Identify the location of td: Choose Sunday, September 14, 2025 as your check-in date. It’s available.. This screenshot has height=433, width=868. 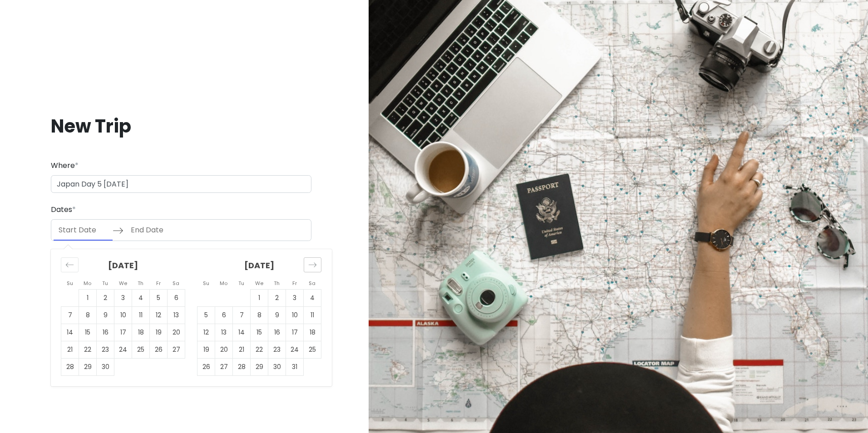
(70, 332).